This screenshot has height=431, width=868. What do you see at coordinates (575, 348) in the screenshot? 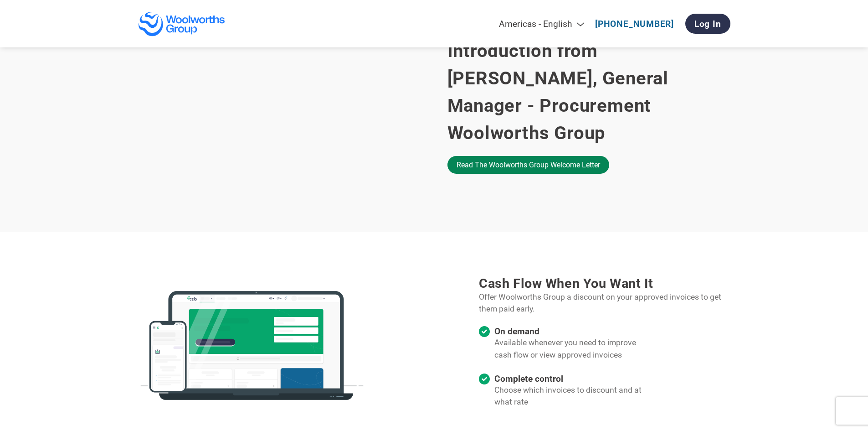
I see `p: Available whenever you need to improve cash flow or view approved invoices` at bounding box center [575, 348].